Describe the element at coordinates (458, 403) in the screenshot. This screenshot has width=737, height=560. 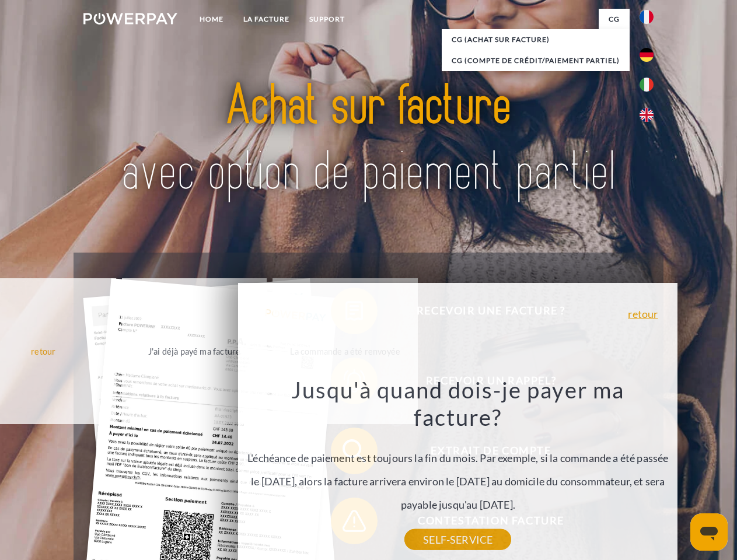
I see `h3: Jusqu'à quand dois-je payer ma facture?` at that location.